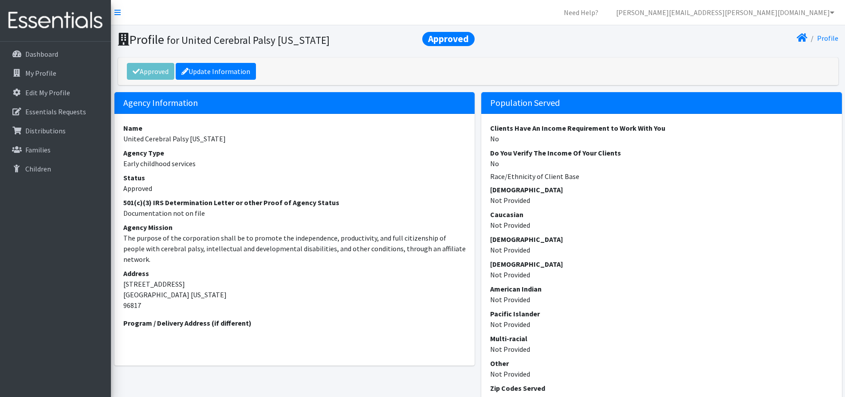 The height and width of the screenshot is (397, 845). I want to click on p: My Profile, so click(41, 73).